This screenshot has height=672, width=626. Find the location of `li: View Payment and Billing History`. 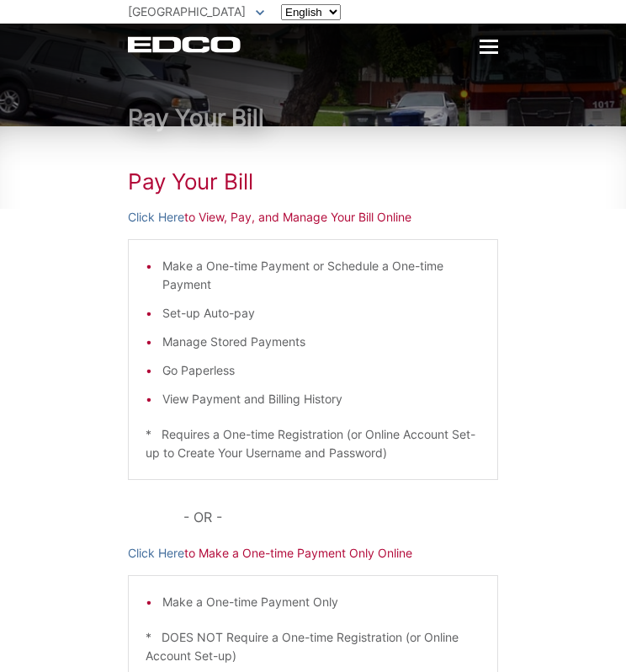

li: View Payment and Billing History is located at coordinates (322, 399).